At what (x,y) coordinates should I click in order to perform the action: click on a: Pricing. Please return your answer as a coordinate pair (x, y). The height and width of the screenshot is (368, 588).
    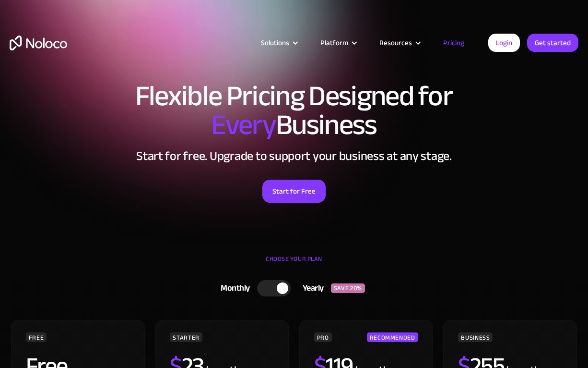
    Looking at the image, I should click on (454, 43).